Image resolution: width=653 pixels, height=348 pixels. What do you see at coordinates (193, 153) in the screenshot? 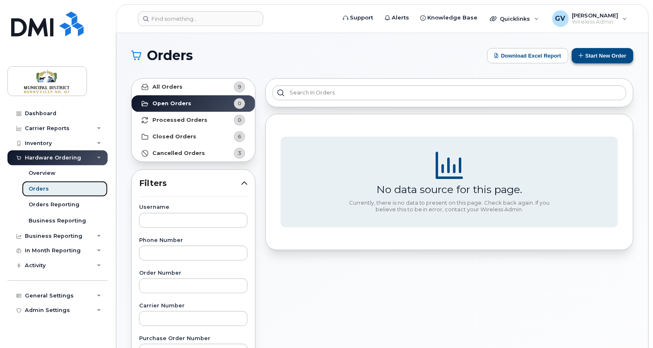
I see `a: Cancelled Orders3` at bounding box center [193, 153].